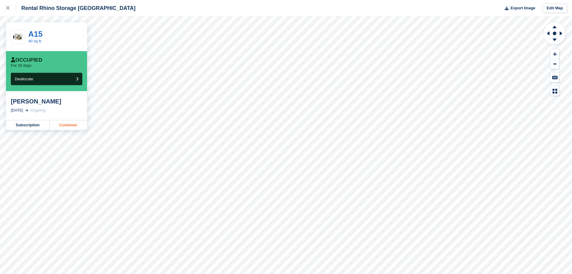  What do you see at coordinates (18, 37) in the screenshot?
I see `img: 50.jpg` at bounding box center [18, 37].